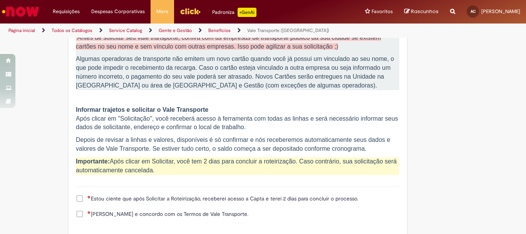 The width and height of the screenshot is (526, 234). What do you see at coordinates (22, 30) in the screenshot?
I see `a: Página inicial` at bounding box center [22, 30].